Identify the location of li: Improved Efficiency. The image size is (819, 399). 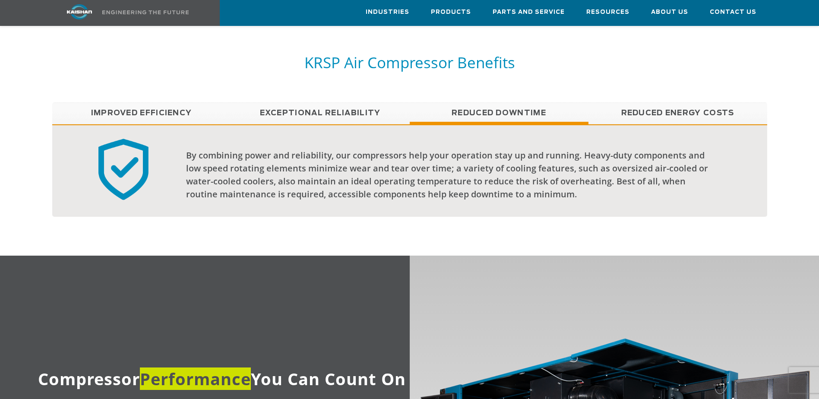
(142, 113).